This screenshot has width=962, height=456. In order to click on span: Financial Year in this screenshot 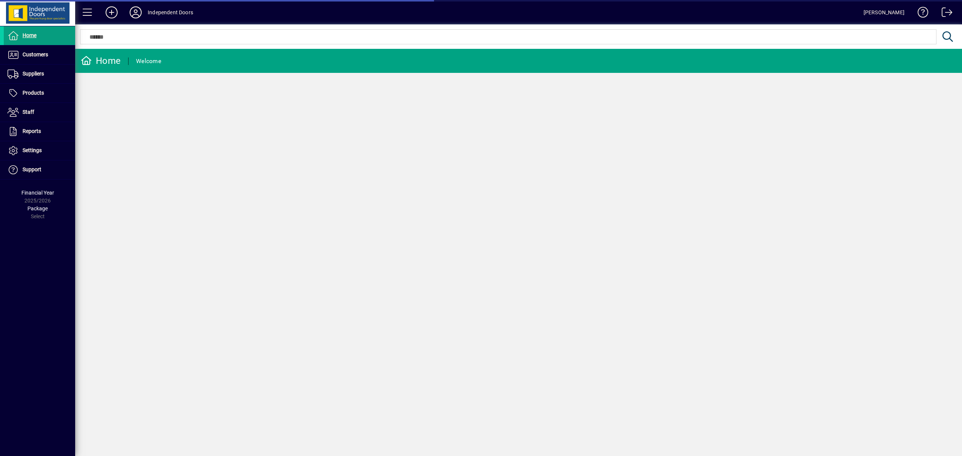, I will do `click(38, 193)`.